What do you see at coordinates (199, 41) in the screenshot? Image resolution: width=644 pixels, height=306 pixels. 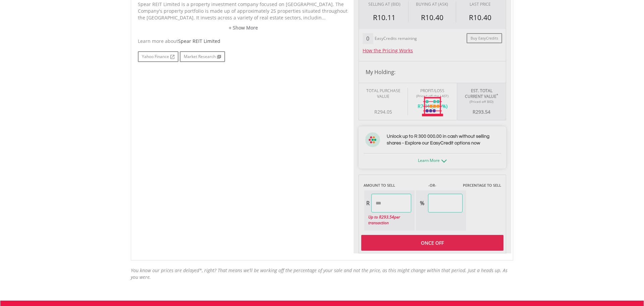 I see `span: Spear REIT Limited` at bounding box center [199, 41].